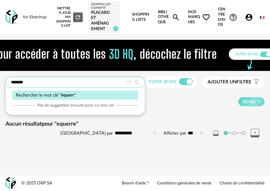  What do you see at coordinates (249, 101) in the screenshot?
I see `span: 3D HQ` at bounding box center [249, 101].